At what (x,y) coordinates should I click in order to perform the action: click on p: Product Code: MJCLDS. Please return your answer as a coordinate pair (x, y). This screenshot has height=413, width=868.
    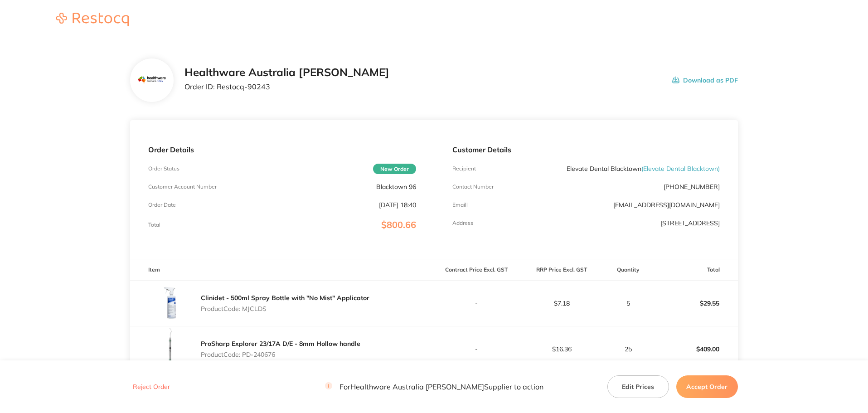
    Looking at the image, I should click on (285, 309).